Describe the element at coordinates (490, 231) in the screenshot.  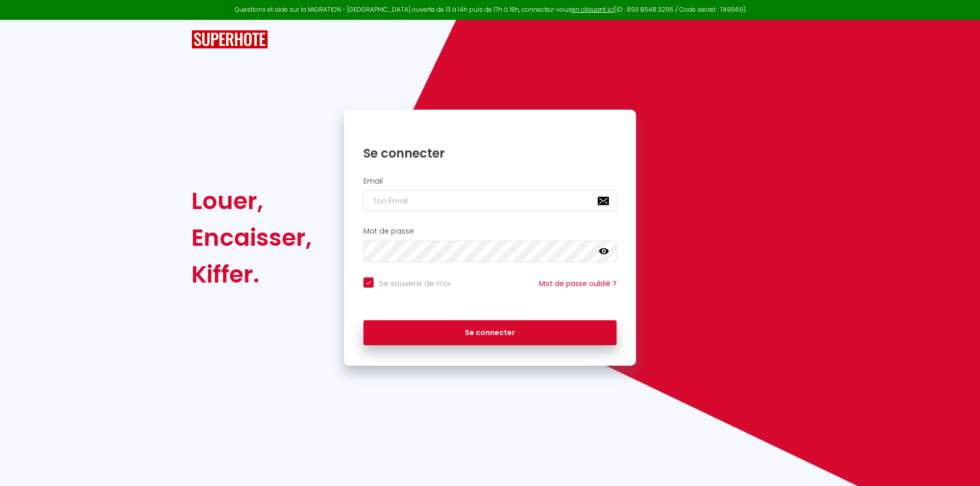
I see `h2: Mot de passe` at that location.